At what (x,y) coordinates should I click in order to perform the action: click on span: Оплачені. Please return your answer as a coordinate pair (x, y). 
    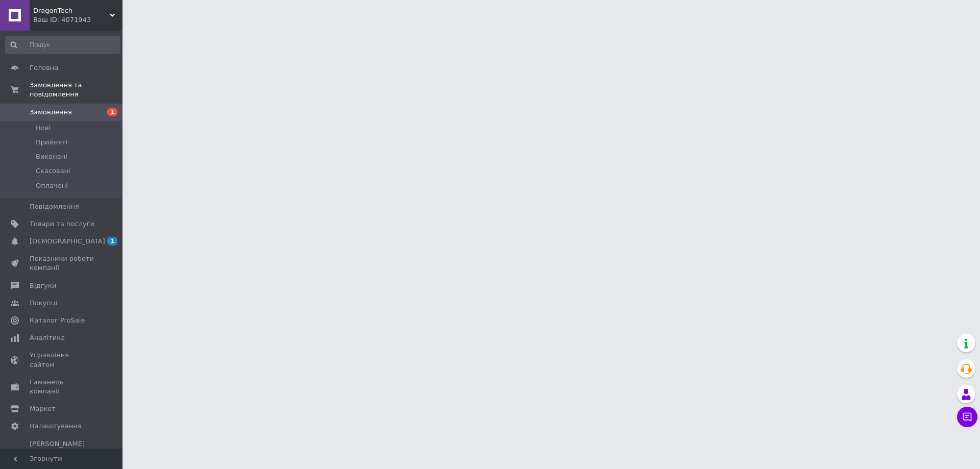
    Looking at the image, I should click on (52, 186).